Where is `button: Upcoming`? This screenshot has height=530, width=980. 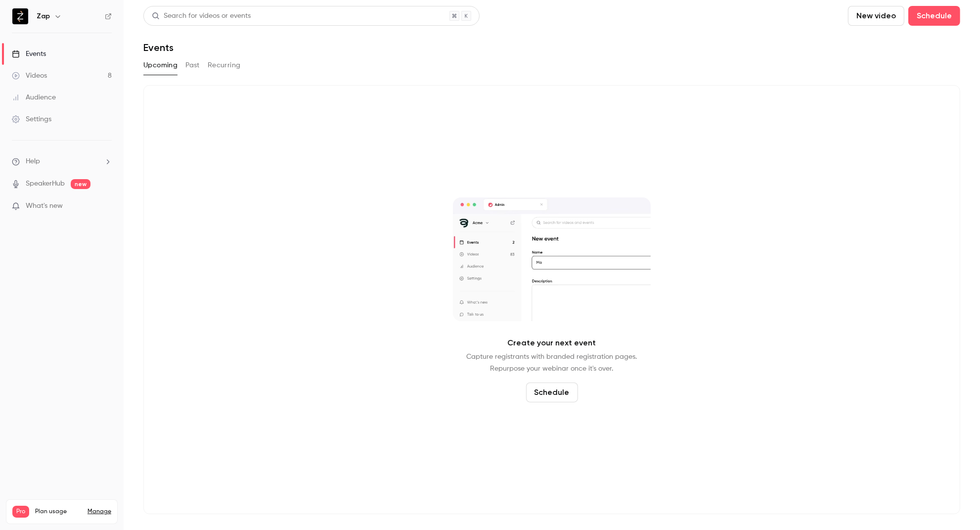 button: Upcoming is located at coordinates (161, 65).